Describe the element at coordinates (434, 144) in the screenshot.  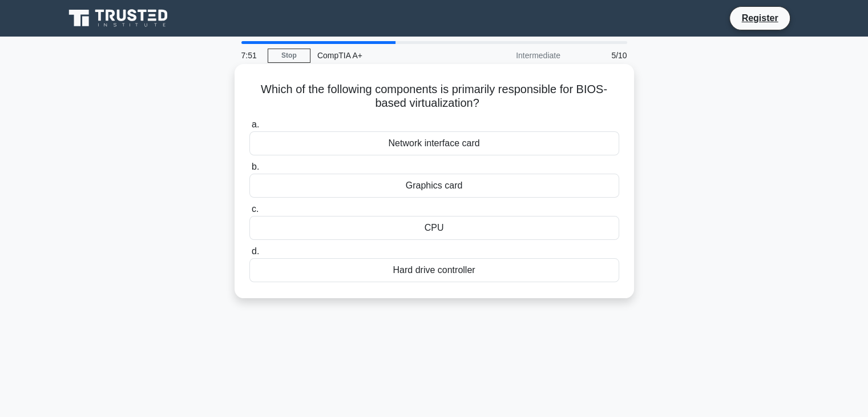
I see `div: Network interface card` at that location.